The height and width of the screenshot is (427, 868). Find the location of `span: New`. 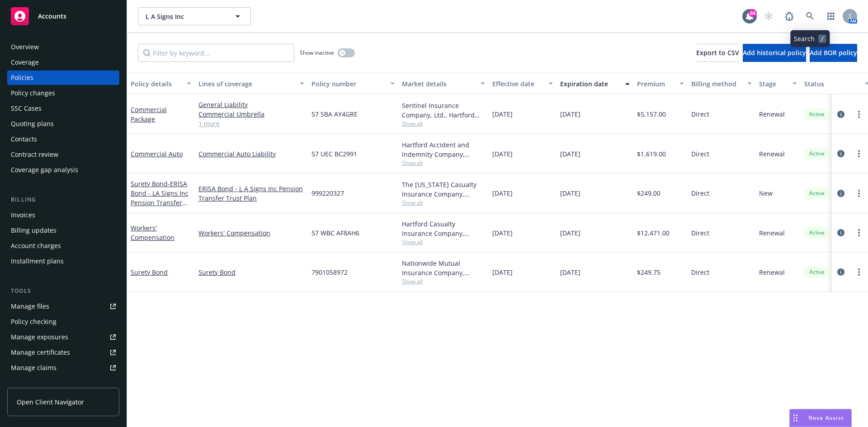

span: New is located at coordinates (766, 193).